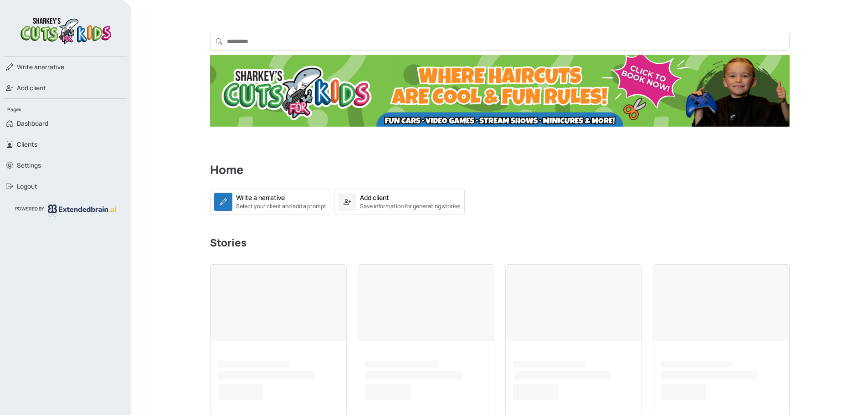 This screenshot has width=868, height=415. I want to click on span: Write a, so click(27, 67).